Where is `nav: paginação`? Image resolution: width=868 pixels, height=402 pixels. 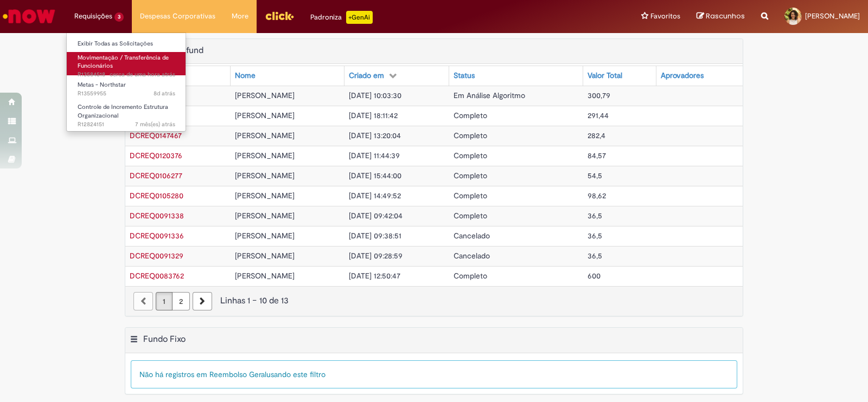 nav: paginação is located at coordinates (434, 301).